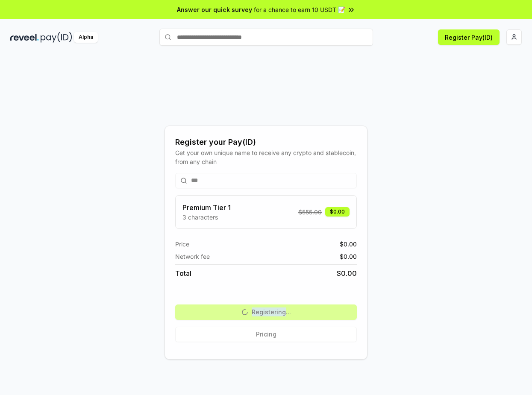  I want to click on img: pay_id, so click(56, 37).